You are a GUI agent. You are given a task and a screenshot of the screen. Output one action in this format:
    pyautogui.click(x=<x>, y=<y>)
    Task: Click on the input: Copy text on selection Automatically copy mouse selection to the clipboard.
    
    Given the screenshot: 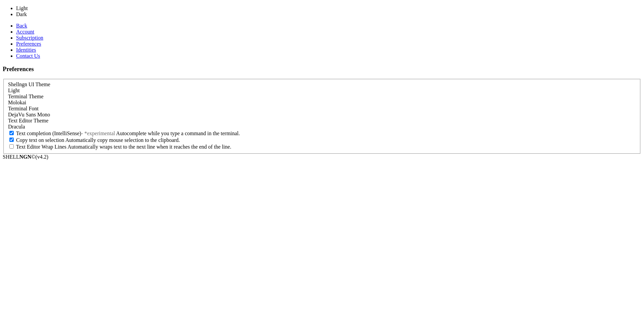 What is the action you would take?
    pyautogui.click(x=12, y=140)
    